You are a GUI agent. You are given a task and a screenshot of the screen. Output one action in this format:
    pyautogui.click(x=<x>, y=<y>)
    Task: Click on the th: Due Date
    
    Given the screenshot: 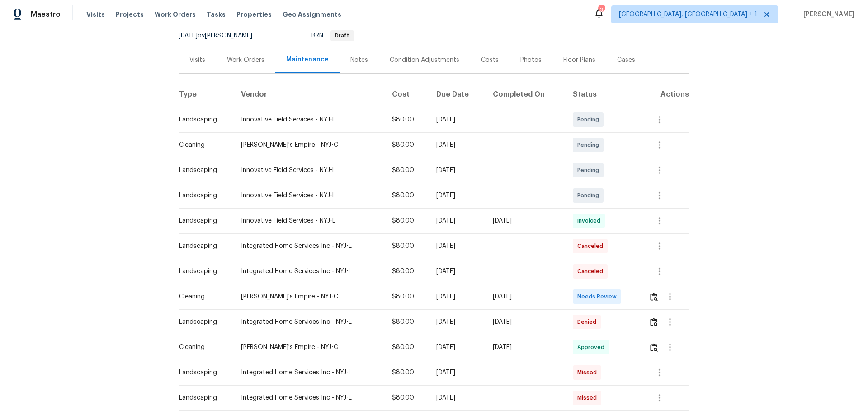 What is the action you would take?
    pyautogui.click(x=457, y=94)
    